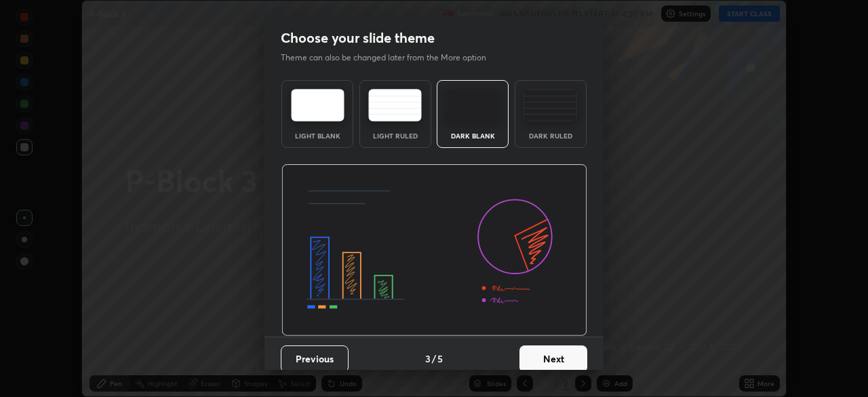 The image size is (868, 397). Describe the element at coordinates (358, 38) in the screenshot. I see `h2: Choose your slide theme` at that location.